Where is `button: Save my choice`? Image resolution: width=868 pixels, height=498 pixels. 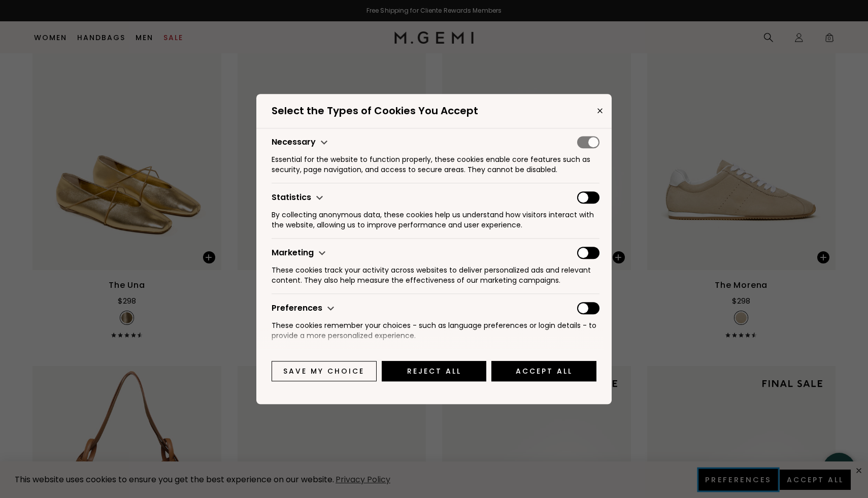
button: Save my choice is located at coordinates (324, 371).